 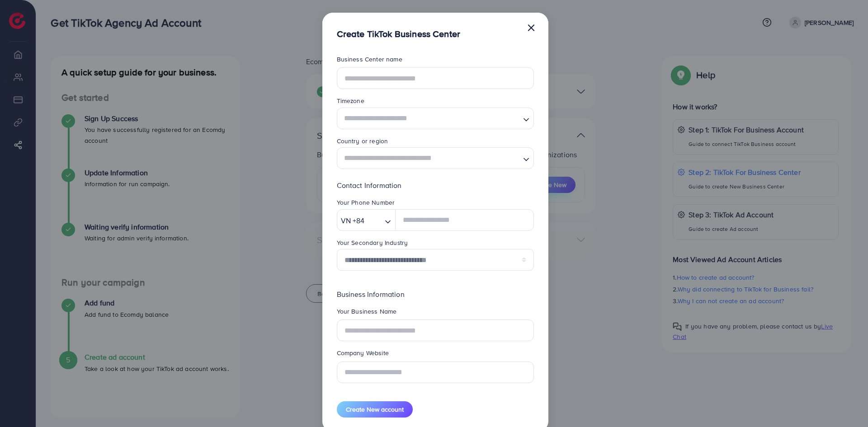 What do you see at coordinates (350, 101) in the screenshot?
I see `label: Timezone` at bounding box center [350, 101].